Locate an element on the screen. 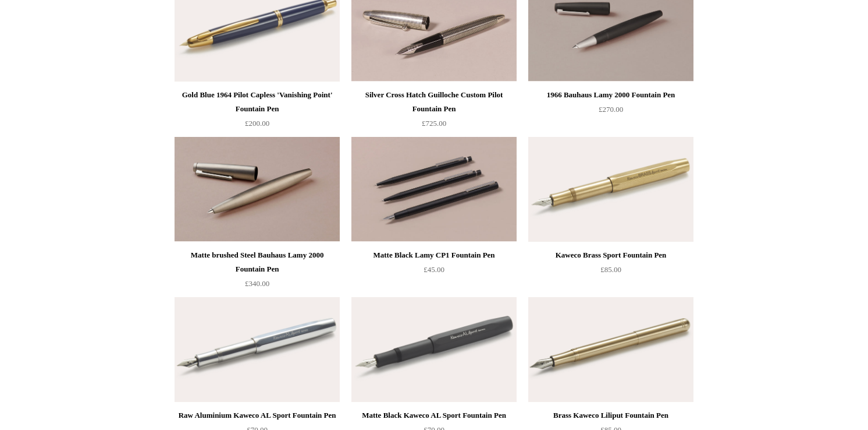  a: 1966 Bauhaus Lamy 2000 Fountain Pen £270.00 is located at coordinates (611, 112).